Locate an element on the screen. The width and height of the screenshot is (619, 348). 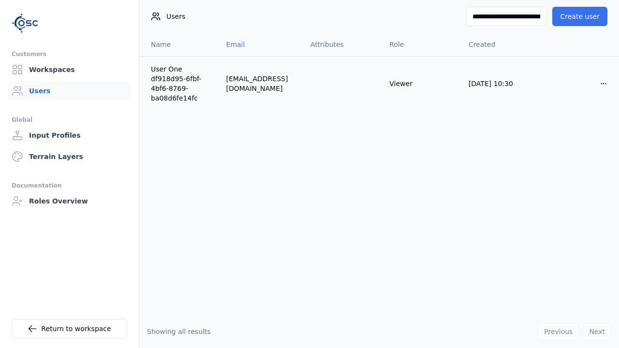
th: Attributes is located at coordinates (342, 44).